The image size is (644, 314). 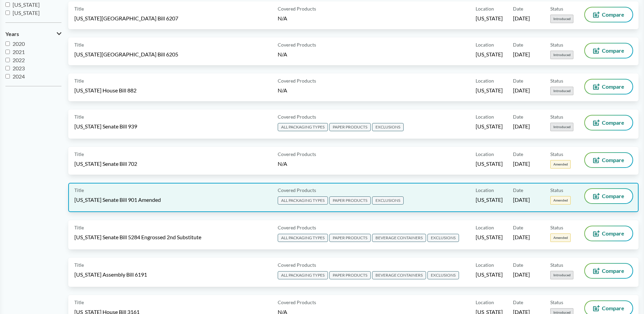 I want to click on span: 2022, so click(x=19, y=60).